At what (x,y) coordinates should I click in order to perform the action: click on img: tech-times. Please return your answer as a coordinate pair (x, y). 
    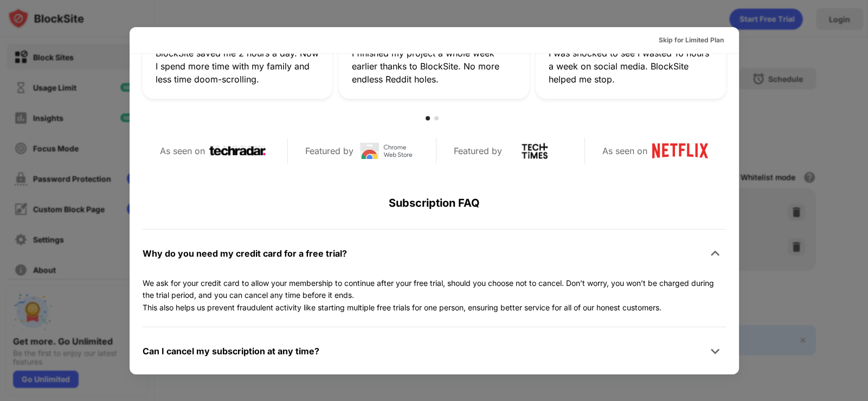
    Looking at the image, I should click on (535, 151).